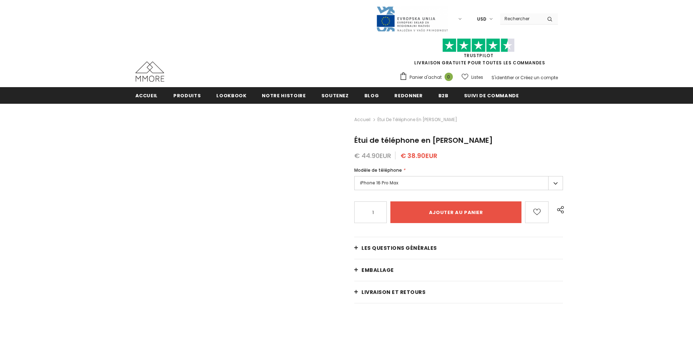 This screenshot has height=346, width=693. What do you see at coordinates (479, 45) in the screenshot?
I see `img: Faites confiance aux étoiles pilotes` at bounding box center [479, 45].